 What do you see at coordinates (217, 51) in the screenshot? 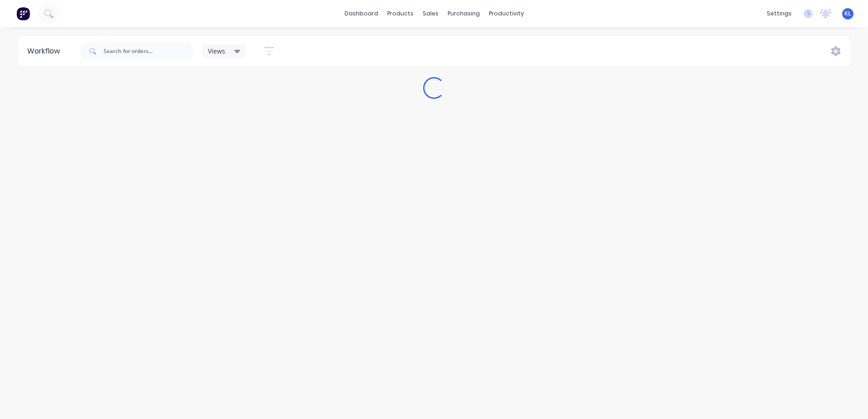
I see `span: Views` at bounding box center [217, 51].